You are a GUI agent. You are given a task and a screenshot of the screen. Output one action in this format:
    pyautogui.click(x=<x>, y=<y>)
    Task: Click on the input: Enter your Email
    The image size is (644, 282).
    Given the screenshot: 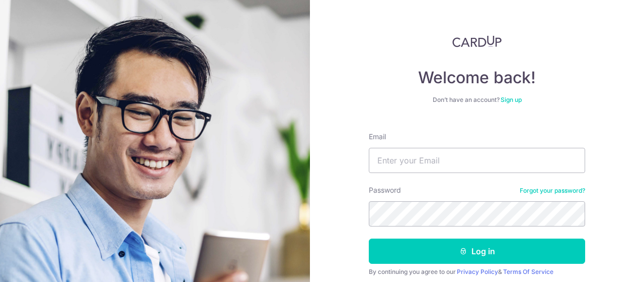 What is the action you would take?
    pyautogui.click(x=477, y=160)
    